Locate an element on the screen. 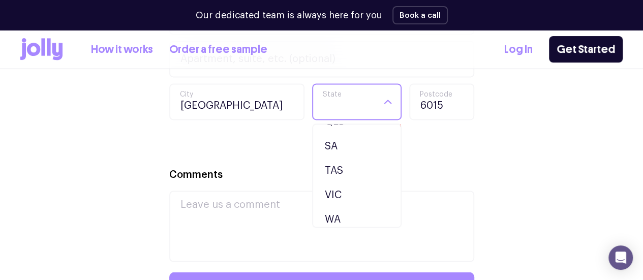  input: Search for option is located at coordinates (348, 102).